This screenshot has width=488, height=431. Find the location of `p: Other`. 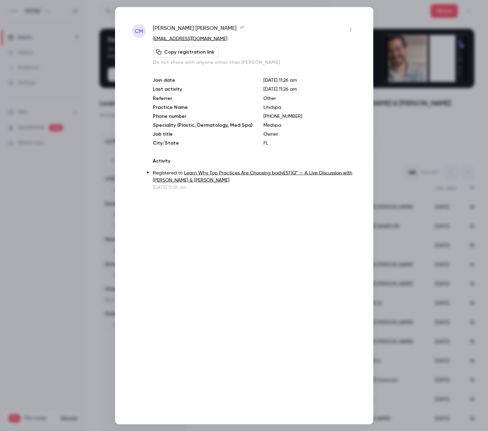

p: Other is located at coordinates (310, 98).